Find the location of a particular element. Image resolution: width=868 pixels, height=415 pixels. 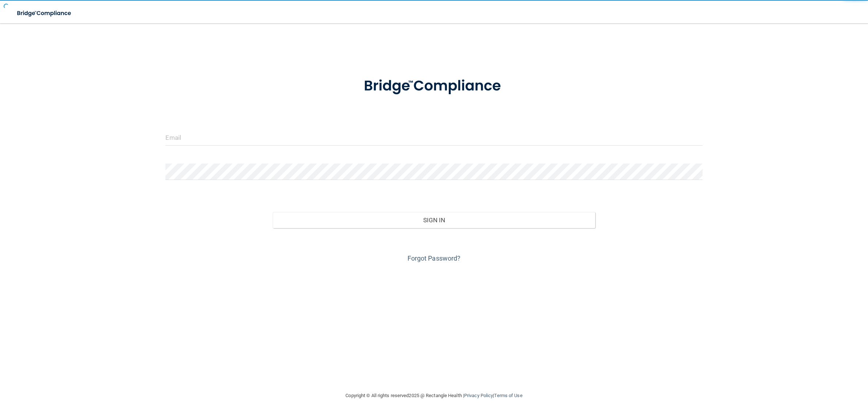

div: Copyright © All rights reserved 2025 @ Rectangle Health | | is located at coordinates (434, 396).